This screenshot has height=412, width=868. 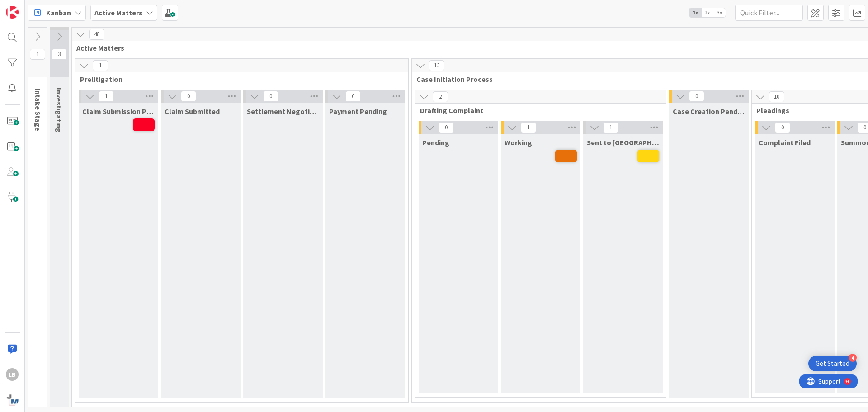 I want to click on span: Complaint Filed, so click(x=785, y=142).